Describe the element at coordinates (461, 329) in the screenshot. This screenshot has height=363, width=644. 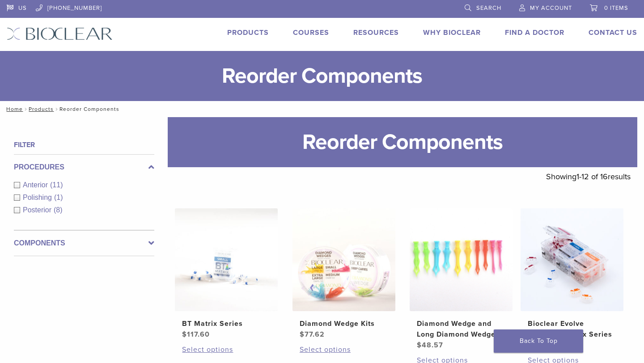
I see `h2: Diamond Wedge and Long Diamond Wedge` at that location.